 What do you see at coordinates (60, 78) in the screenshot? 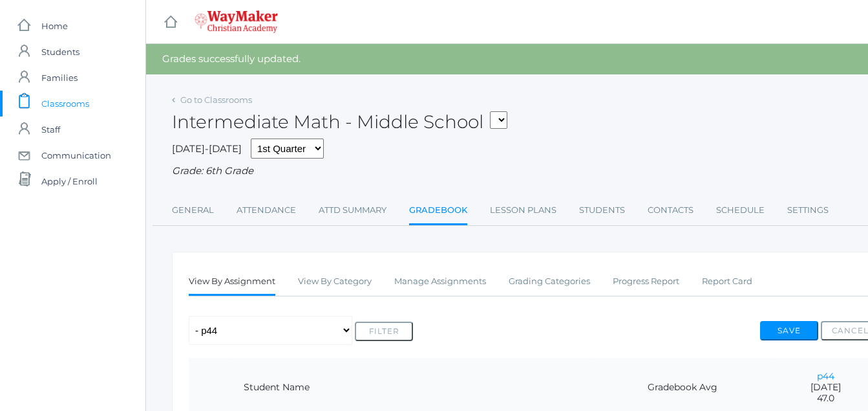
I see `span: Families` at bounding box center [60, 78].